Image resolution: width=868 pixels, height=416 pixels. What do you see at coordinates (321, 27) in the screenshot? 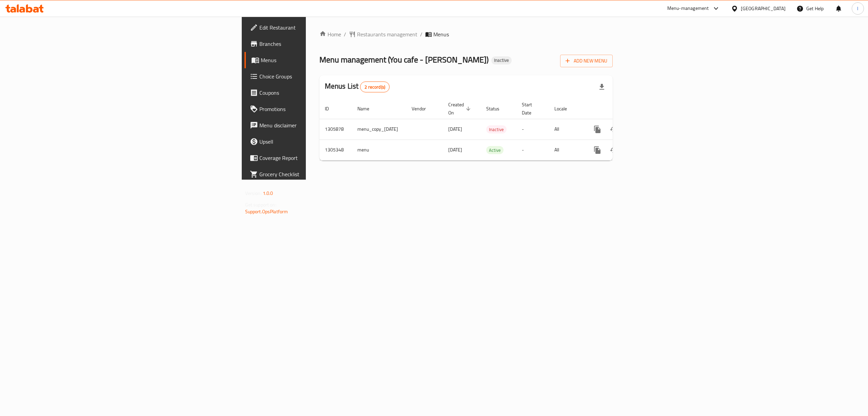
I see `span: Edit Restaurant` at bounding box center [321, 27].